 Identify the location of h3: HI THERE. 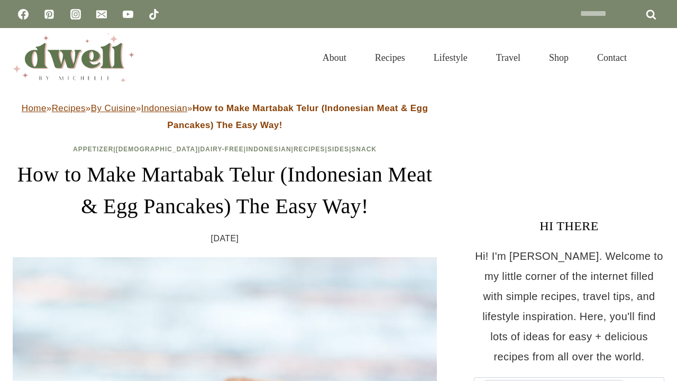
(569, 226).